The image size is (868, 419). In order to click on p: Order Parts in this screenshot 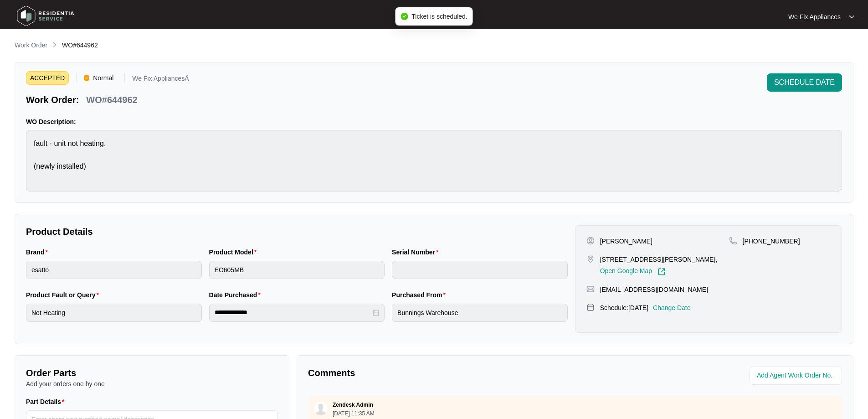, I will do `click(151, 373)`.